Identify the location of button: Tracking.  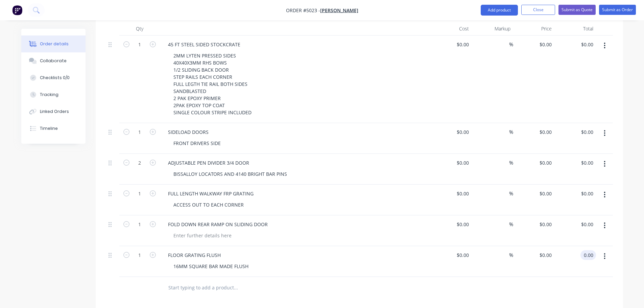
(54, 95).